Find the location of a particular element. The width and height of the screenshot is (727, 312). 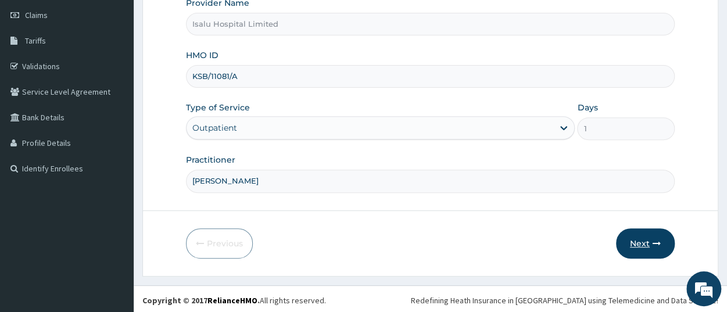

div: Chat with us now is located at coordinates (128, 73).